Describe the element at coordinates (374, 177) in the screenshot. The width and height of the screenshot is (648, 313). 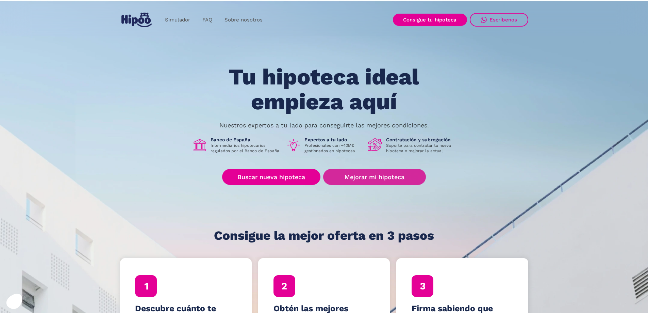
I see `a: Mejorar mi hipoteca` at that location.